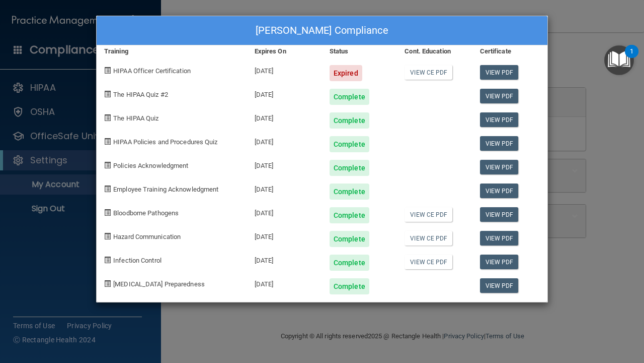 Image resolution: width=644 pixels, height=363 pixels. What do you see at coordinates (510, 51) in the screenshot?
I see `div: Certificate` at bounding box center [510, 51].